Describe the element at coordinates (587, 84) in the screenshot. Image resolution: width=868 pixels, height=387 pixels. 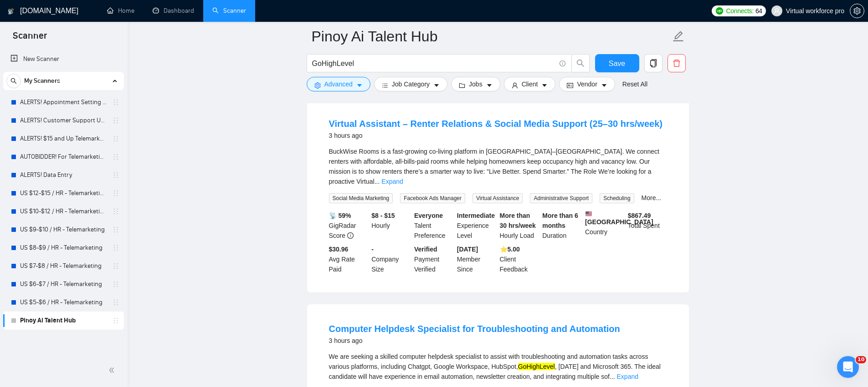
I see `span: Vendor` at that location.